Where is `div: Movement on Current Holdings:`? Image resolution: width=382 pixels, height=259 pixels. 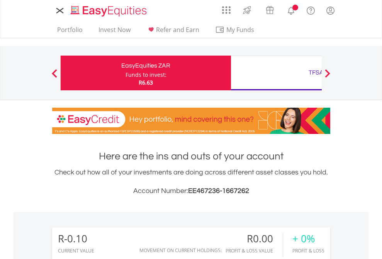
div: Movement on Current Holdings: is located at coordinates (180, 250).